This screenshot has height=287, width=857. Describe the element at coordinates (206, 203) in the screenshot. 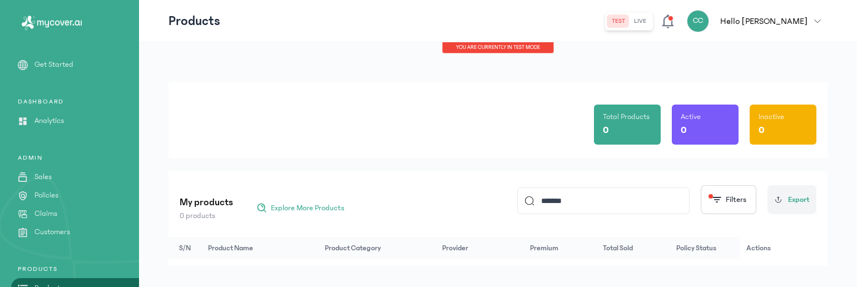

I see `p: My products` at that location.